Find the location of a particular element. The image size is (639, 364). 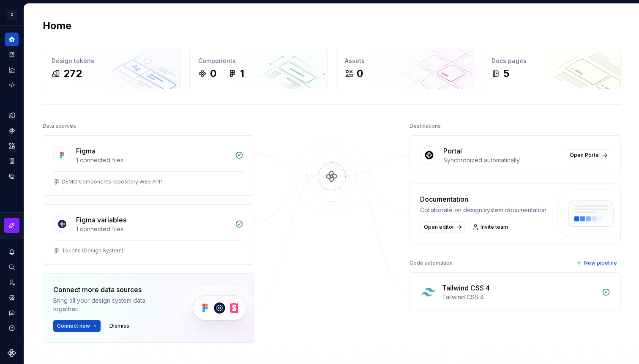

button: Search ⌘K is located at coordinates (12, 267).